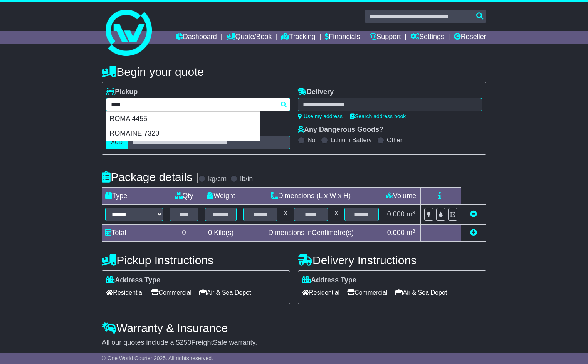 Image resolution: width=588 pixels, height=364 pixels. Describe the element at coordinates (122, 92) in the screenshot. I see `label: Pickup` at that location.